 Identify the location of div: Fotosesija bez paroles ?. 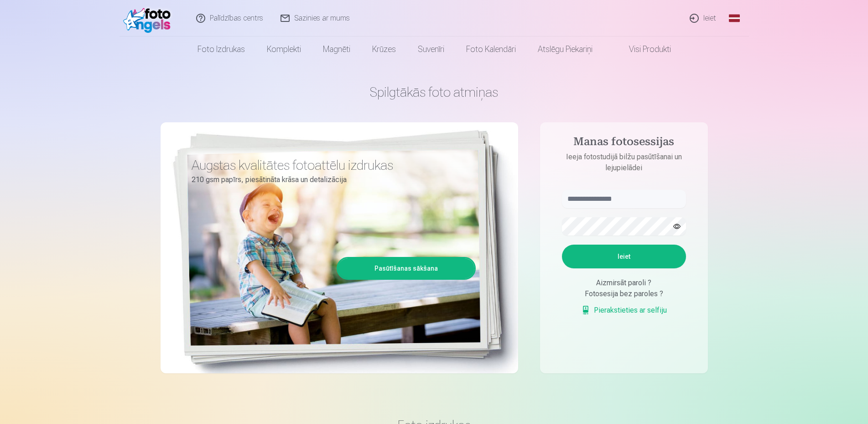
(624, 294).